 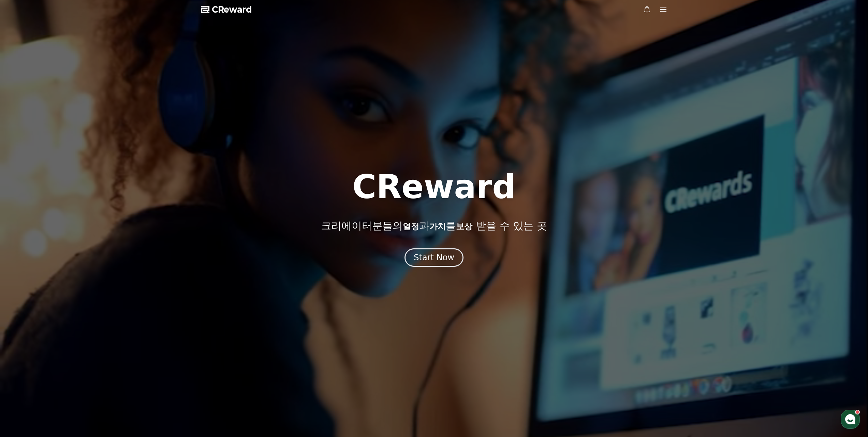 I want to click on a: Start Now, so click(x=434, y=258).